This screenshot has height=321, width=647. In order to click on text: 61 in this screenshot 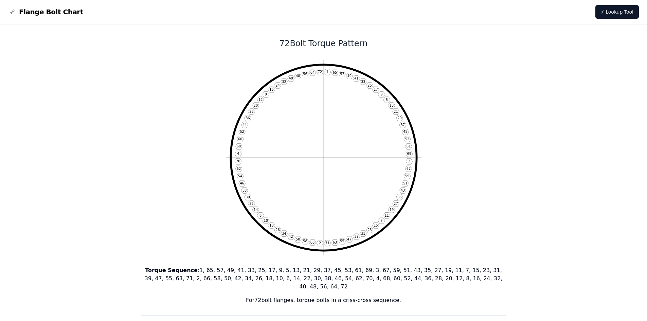, I will do `click(408, 146)`.